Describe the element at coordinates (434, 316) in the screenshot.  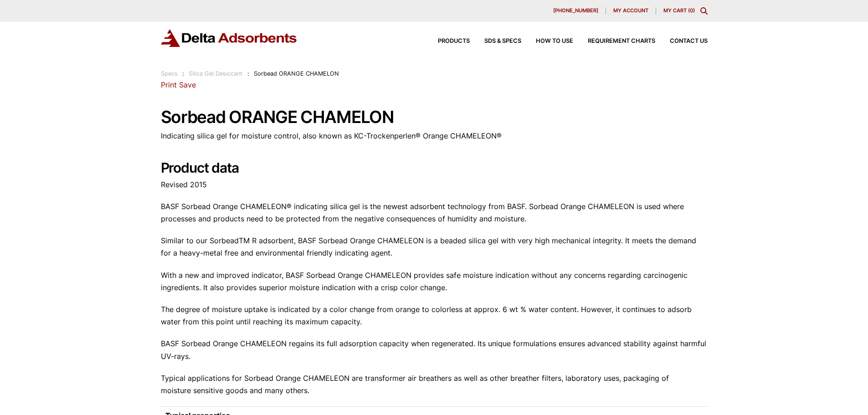
I see `p: The degree of moisture uptake is indicated by a color change from orange to colorless at approx. ...` at that location.